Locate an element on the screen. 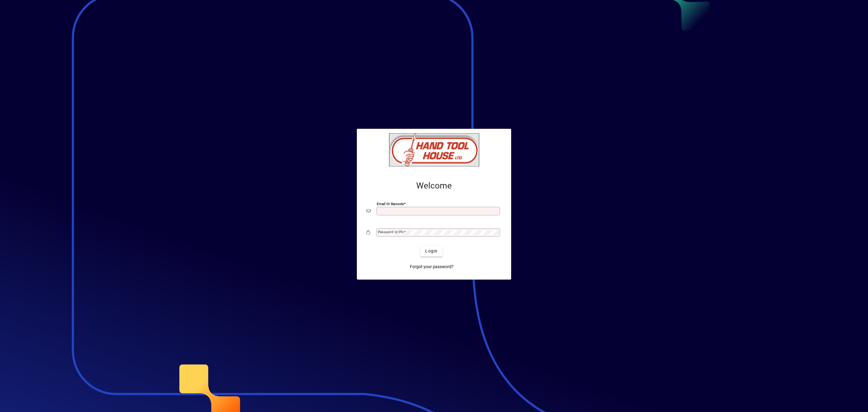  a: Forgot your password? is located at coordinates (432, 267).